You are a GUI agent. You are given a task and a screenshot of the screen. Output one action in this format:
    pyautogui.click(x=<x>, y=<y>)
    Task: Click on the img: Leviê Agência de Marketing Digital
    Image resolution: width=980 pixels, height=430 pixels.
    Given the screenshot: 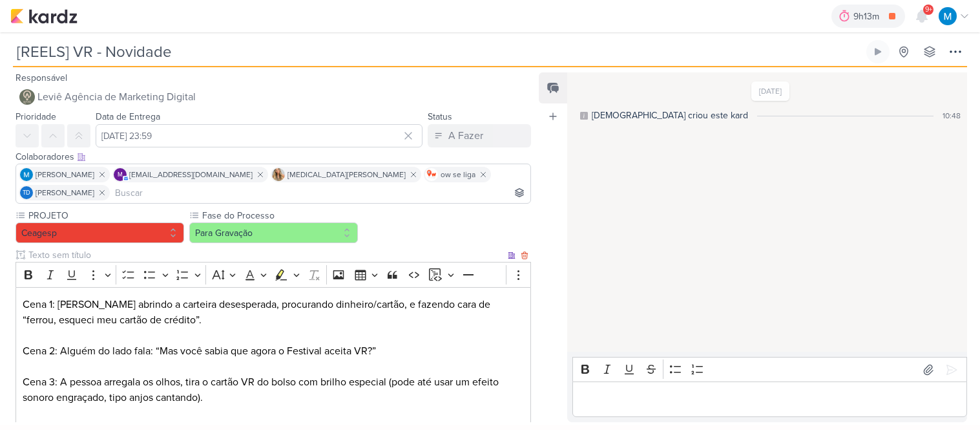 What is the action you would take?
    pyautogui.click(x=27, y=97)
    